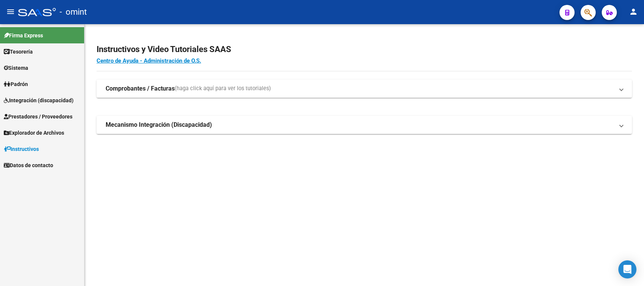  I want to click on span: Sistema, so click(16, 68).